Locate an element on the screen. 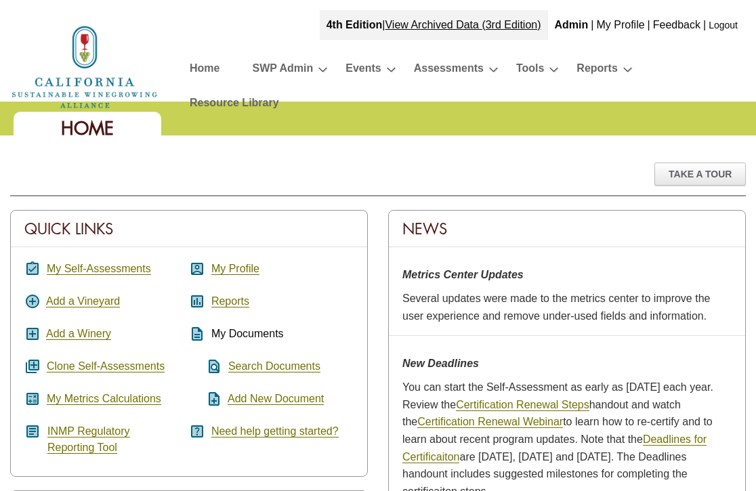 The height and width of the screenshot is (491, 756). img: logo_cswa2x.png is located at coordinates (85, 67).